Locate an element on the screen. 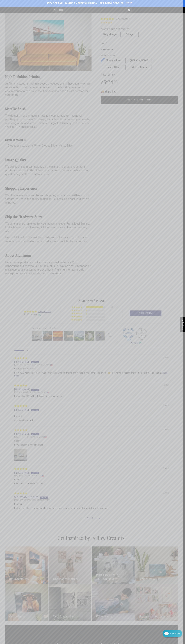 This screenshot has width=185, height=644. button: Close is located at coordinates (129, 10).